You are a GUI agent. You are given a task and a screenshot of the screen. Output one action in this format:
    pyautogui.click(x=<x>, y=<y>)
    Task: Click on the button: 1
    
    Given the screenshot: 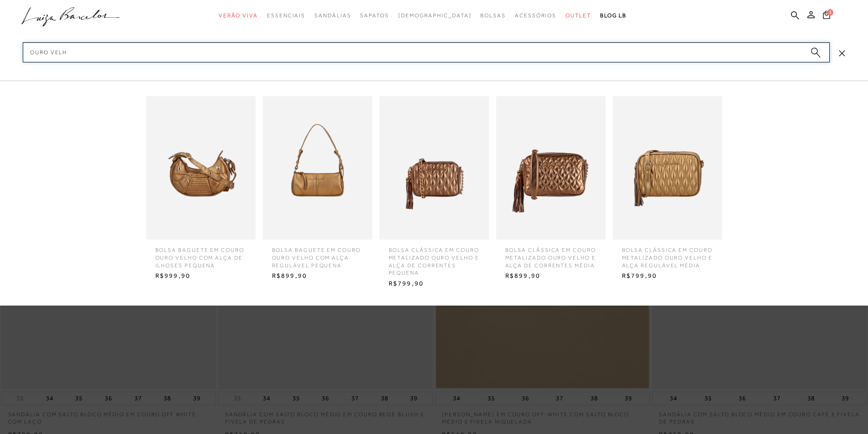 What is the action you would take?
    pyautogui.click(x=826, y=16)
    